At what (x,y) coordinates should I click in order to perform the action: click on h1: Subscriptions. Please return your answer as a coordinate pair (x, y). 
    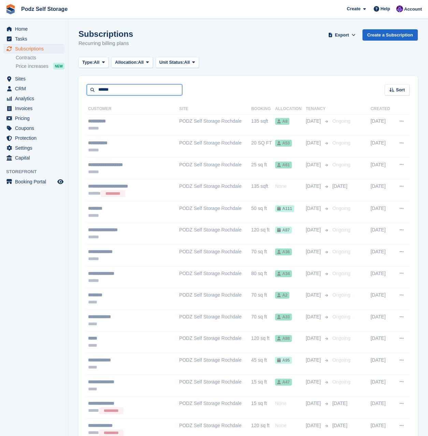
    Looking at the image, I should click on (106, 34).